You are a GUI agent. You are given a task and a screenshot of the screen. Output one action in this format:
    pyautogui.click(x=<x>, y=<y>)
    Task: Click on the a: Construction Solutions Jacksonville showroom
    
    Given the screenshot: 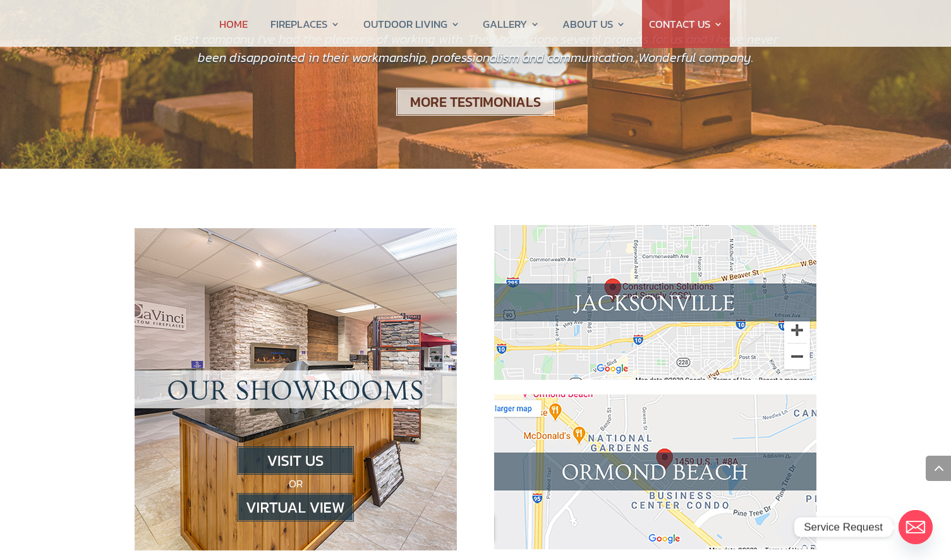 What is the action you would take?
    pyautogui.click(x=656, y=376)
    